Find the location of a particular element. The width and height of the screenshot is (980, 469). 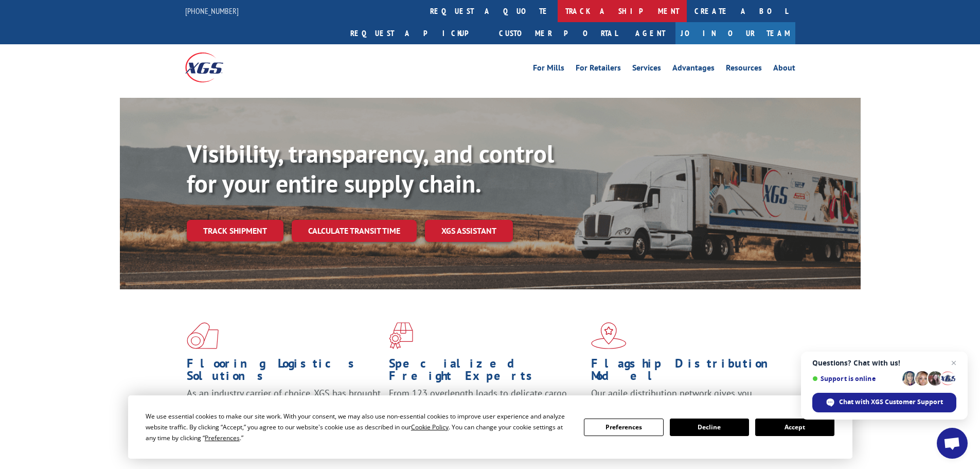

a: XGS ASSISTANT is located at coordinates (469, 231).